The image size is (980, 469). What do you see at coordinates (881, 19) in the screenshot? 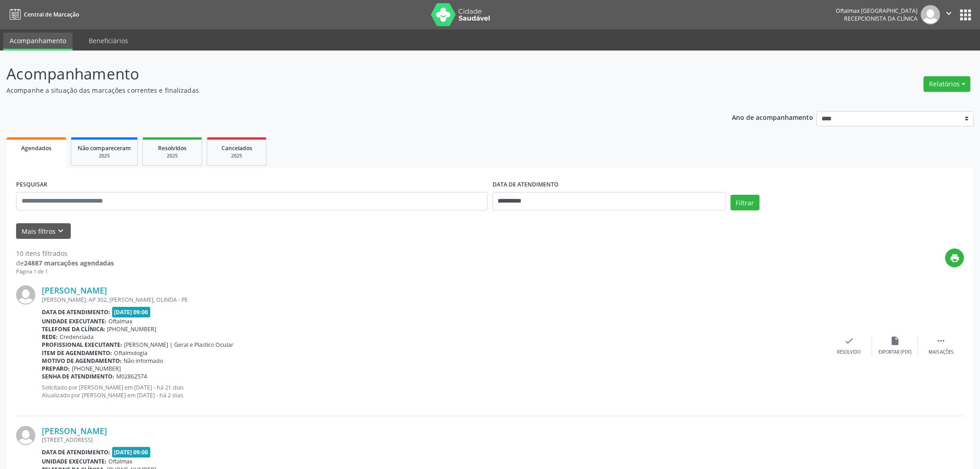
I see `span: Recepcionista da clínica` at bounding box center [881, 19].